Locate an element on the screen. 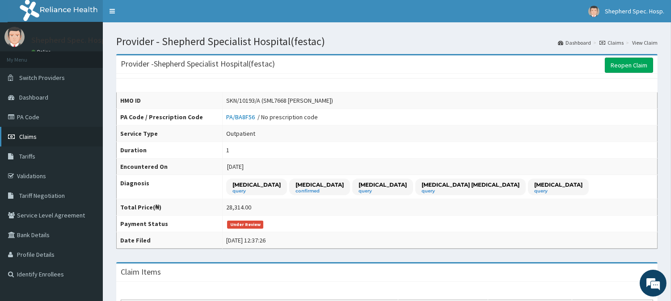 The image size is (671, 301). span: Tariff Negotiation is located at coordinates (42, 196).